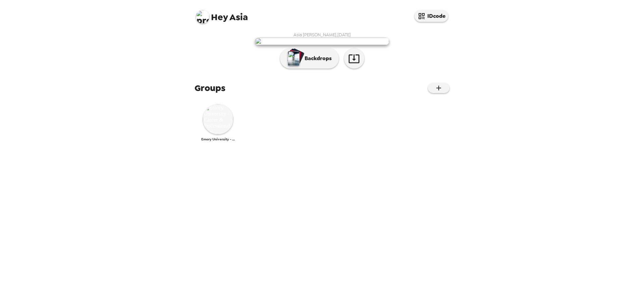  Describe the element at coordinates (431, 16) in the screenshot. I see `button: IDcode` at that location.